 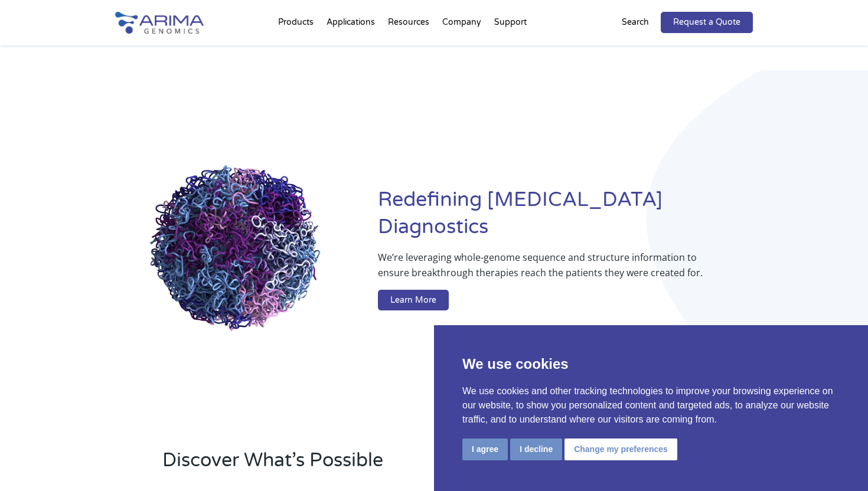 I want to click on a: Request a Quote, so click(x=707, y=22).